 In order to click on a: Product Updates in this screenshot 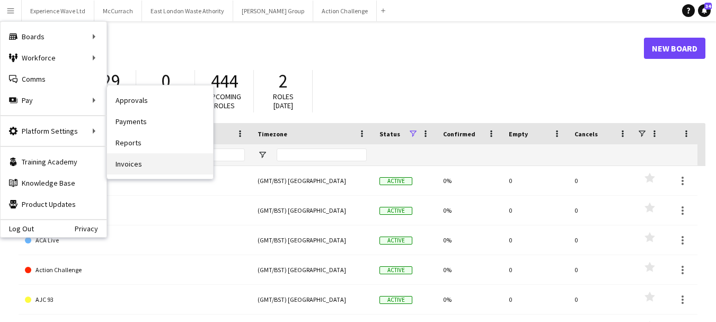, I will do `click(54, 204)`.